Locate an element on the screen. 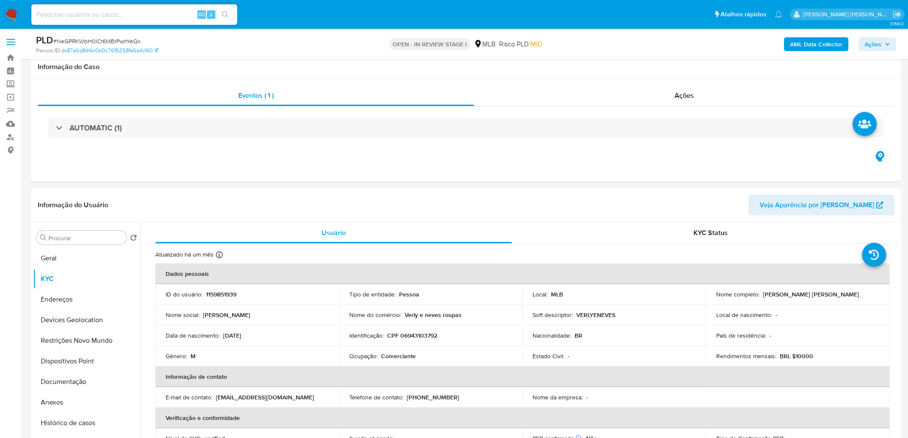  p: Identificação : is located at coordinates (367, 336).